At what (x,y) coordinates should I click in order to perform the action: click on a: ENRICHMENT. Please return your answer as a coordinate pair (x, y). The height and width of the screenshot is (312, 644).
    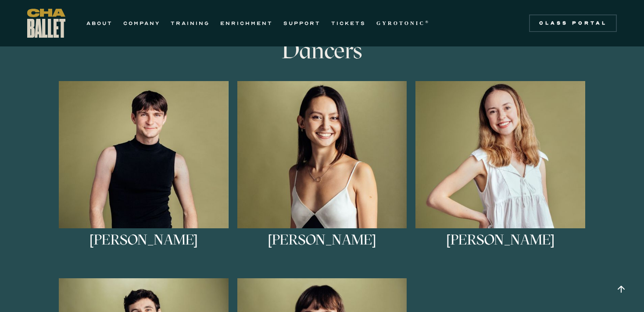
    Looking at the image, I should click on (246, 24).